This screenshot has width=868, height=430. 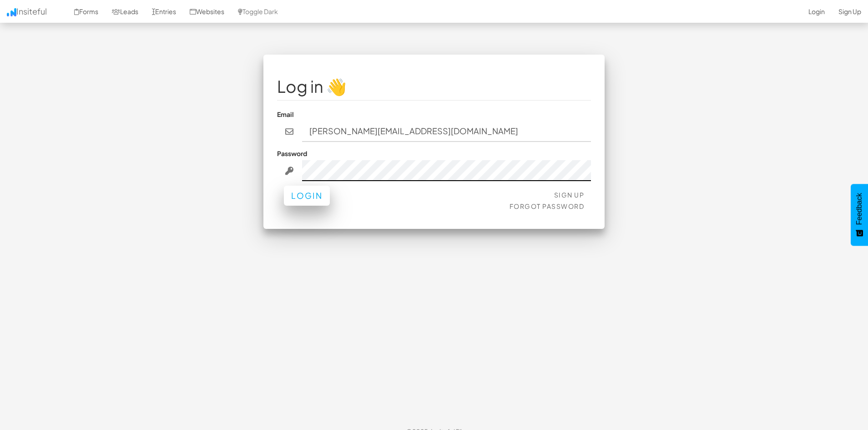 I want to click on span: Feedback, so click(x=860, y=209).